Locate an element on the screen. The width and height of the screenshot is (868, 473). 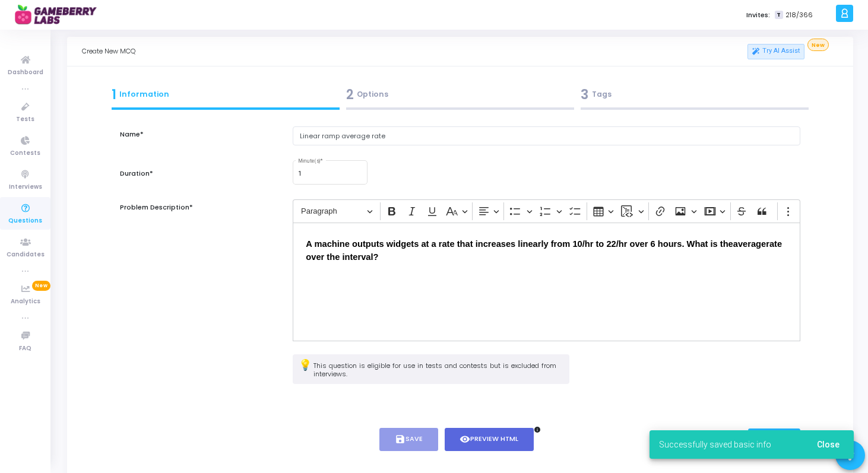
button: Close is located at coordinates (829, 444).